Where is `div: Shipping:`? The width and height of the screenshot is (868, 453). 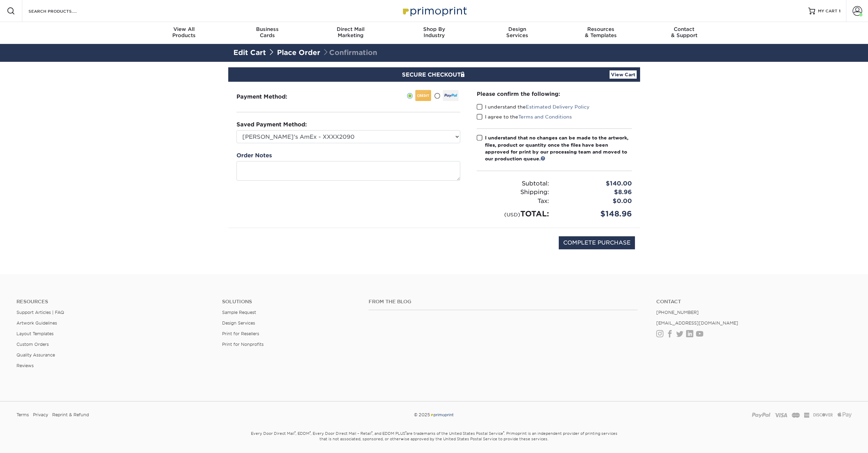
div: Shipping: is located at coordinates (513, 192).